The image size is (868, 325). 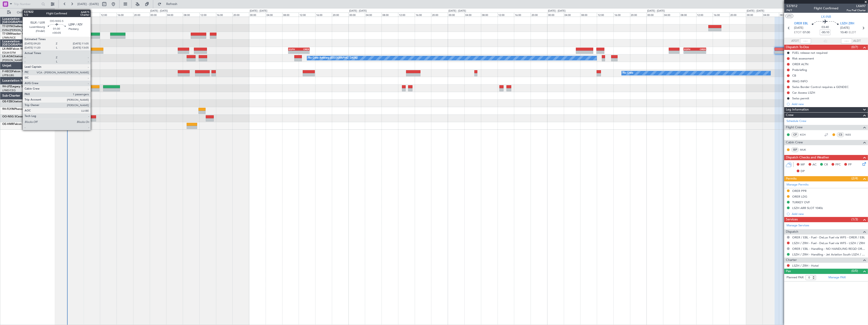 What do you see at coordinates (821, 87) in the screenshot?
I see `div: Swiss Border Control requires a GENDEC` at bounding box center [821, 87].